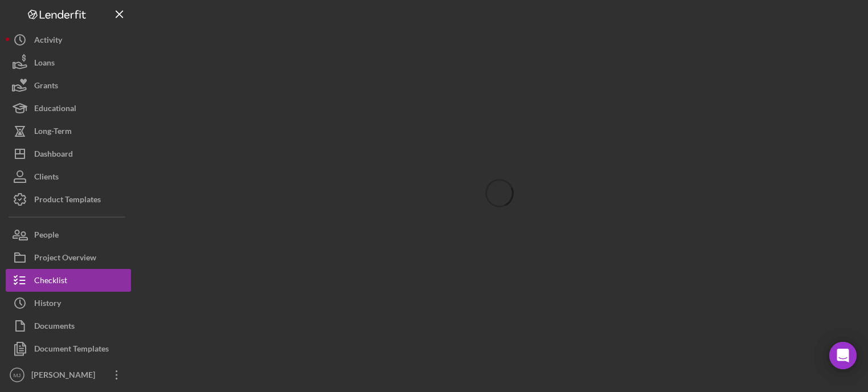 This screenshot has width=868, height=392. I want to click on a: Dashboard, so click(68, 154).